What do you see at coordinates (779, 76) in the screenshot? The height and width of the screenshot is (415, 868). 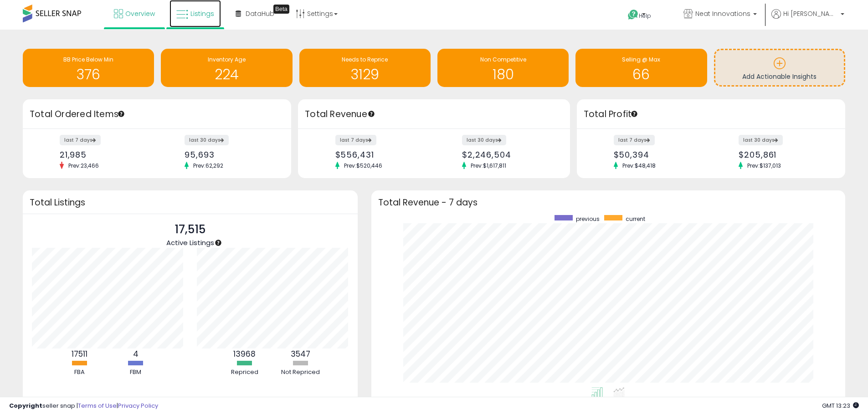 I see `span: Add Actionable Insights` at bounding box center [779, 76].